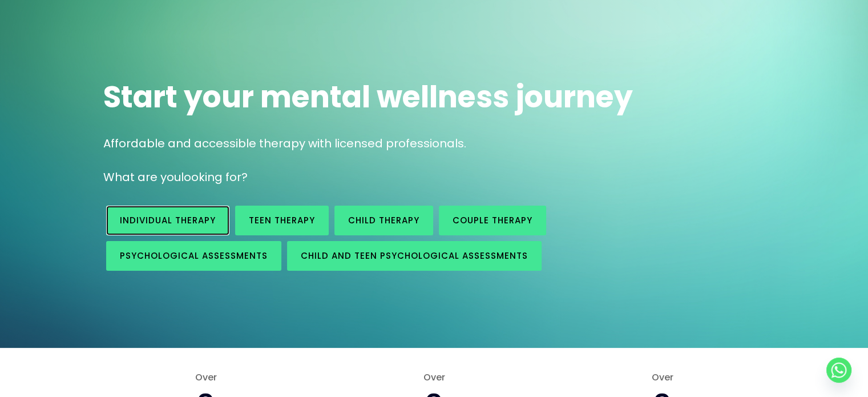 This screenshot has height=397, width=868. I want to click on p: Affordable and accessible therapy with licensed professionals., so click(435, 143).